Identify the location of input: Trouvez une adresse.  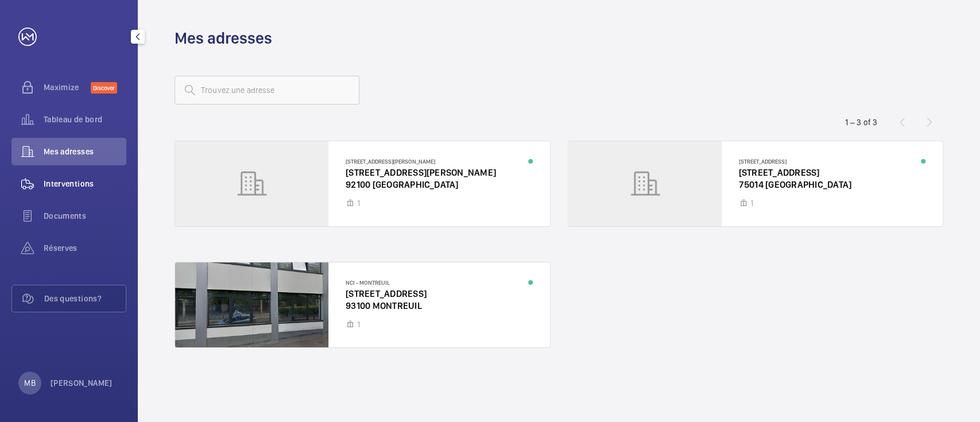
(267, 90).